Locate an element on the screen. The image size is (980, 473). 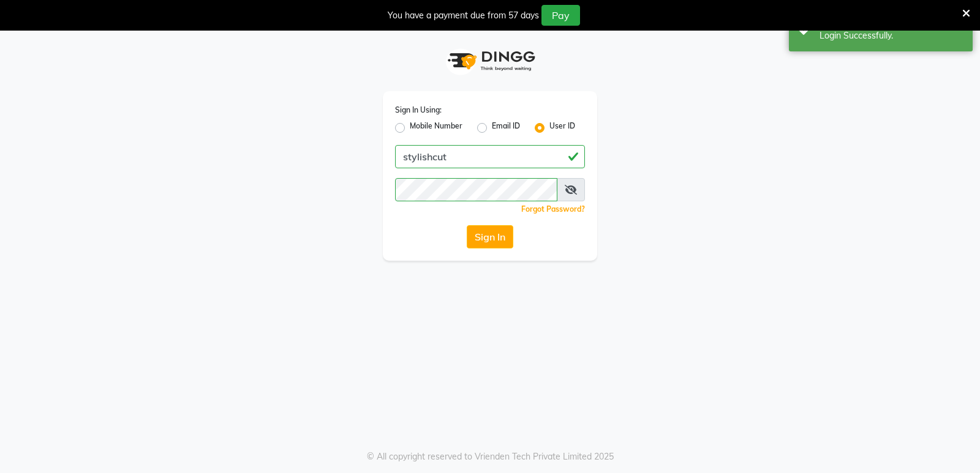
div: You have a payment due from 57 days is located at coordinates (463, 16).